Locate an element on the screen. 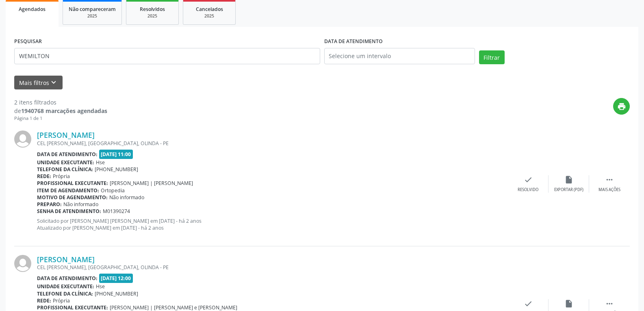 Image resolution: width=644 pixels, height=311 pixels. input: Selecione um intervalo is located at coordinates (399, 56).